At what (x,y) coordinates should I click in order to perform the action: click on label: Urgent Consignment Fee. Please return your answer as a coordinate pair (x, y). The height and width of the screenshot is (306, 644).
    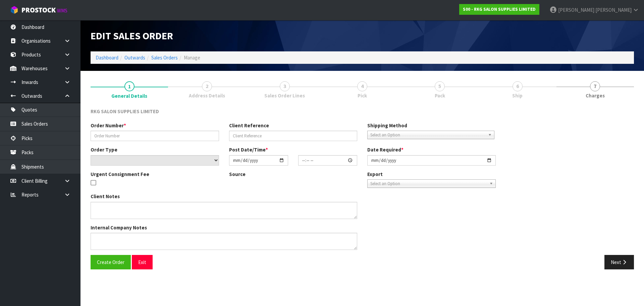
    Looking at the image, I should click on (120, 174).